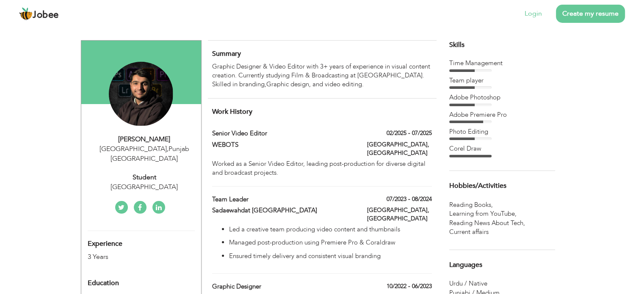 The image size is (644, 294). I want to click on span: Learning from YouTube, so click(483, 214).